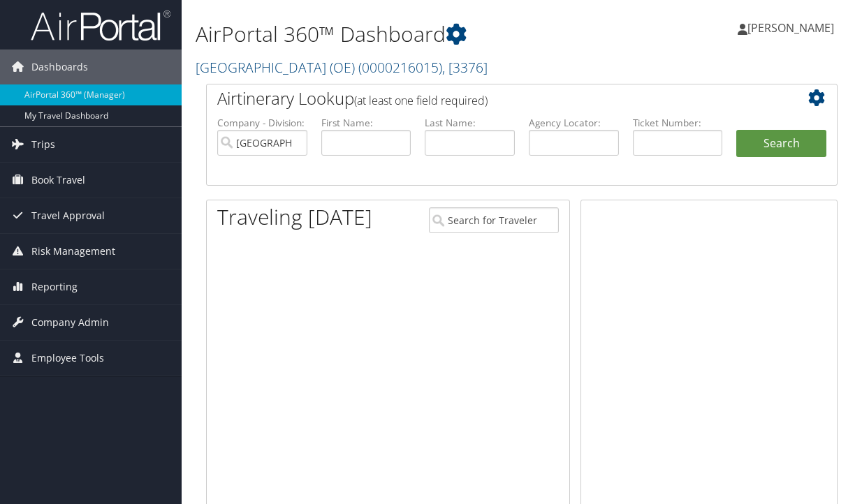  Describe the element at coordinates (100, 25) in the screenshot. I see `img: airportal-logo.png` at that location.